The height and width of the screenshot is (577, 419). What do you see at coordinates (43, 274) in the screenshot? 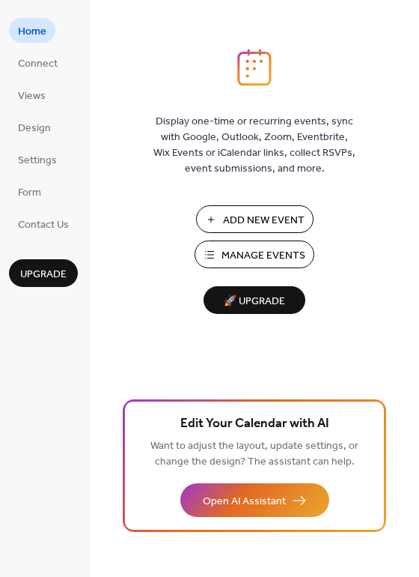
I see `span: Upgrade` at bounding box center [43, 274].